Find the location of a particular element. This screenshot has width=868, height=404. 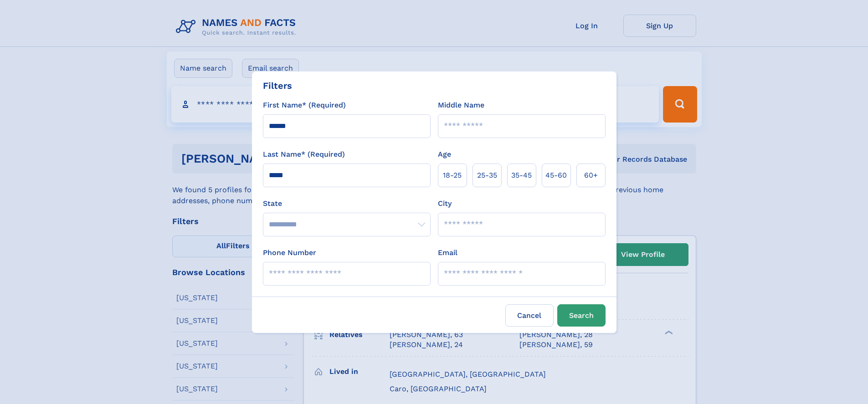

label: Email is located at coordinates (448, 253).